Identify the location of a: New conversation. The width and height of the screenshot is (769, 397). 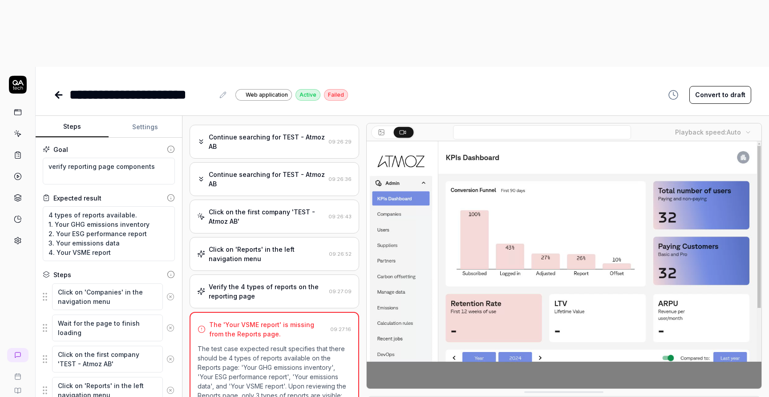
(18, 355).